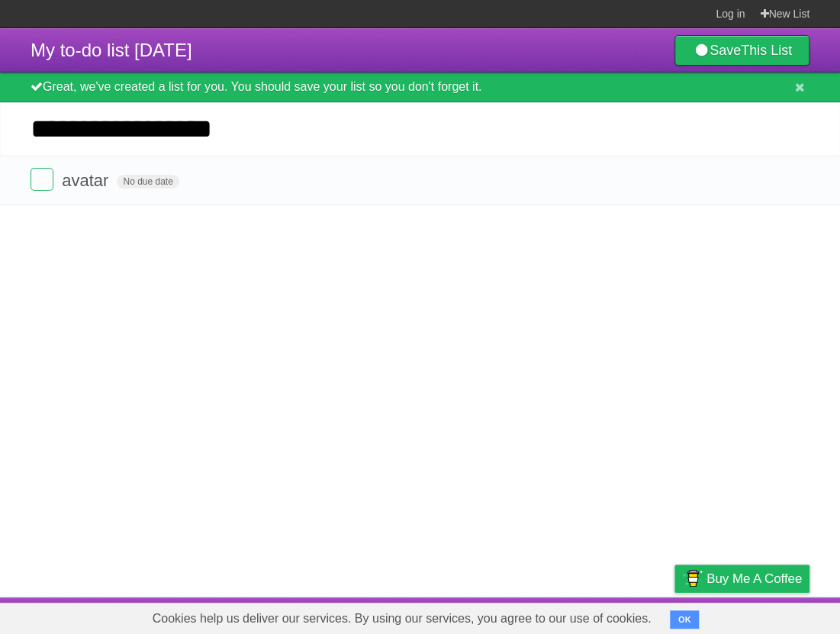 The image size is (840, 634). I want to click on img: Buy me a coffee, so click(692, 578).